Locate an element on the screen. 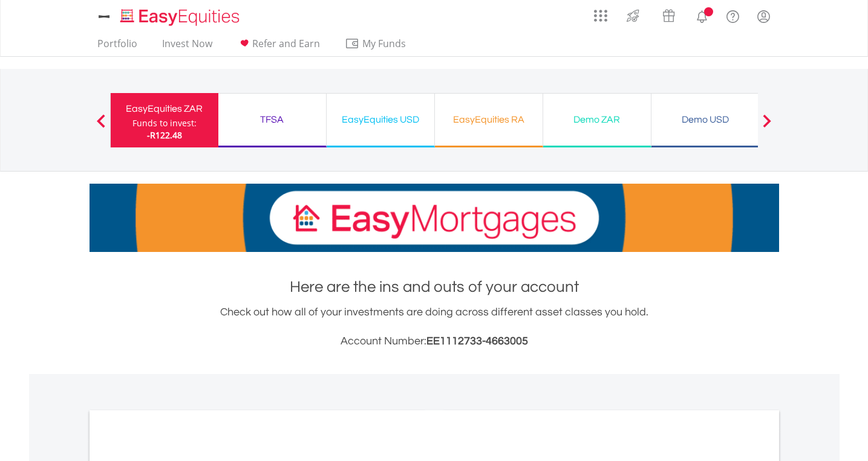 Image resolution: width=868 pixels, height=461 pixels. button: Next is located at coordinates (767, 127).